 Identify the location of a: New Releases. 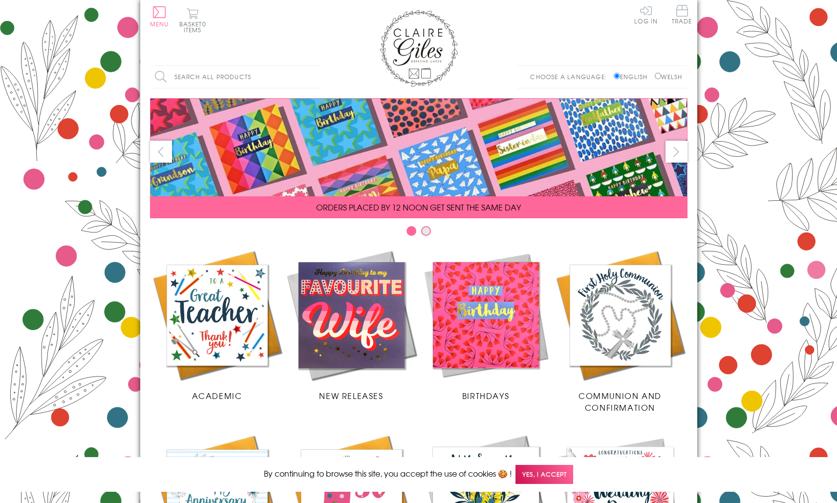
(351, 325).